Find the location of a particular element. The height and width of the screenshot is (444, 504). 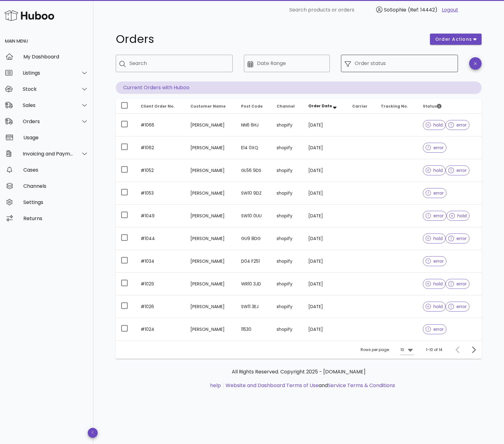

span: Tracking No. is located at coordinates (394, 106).